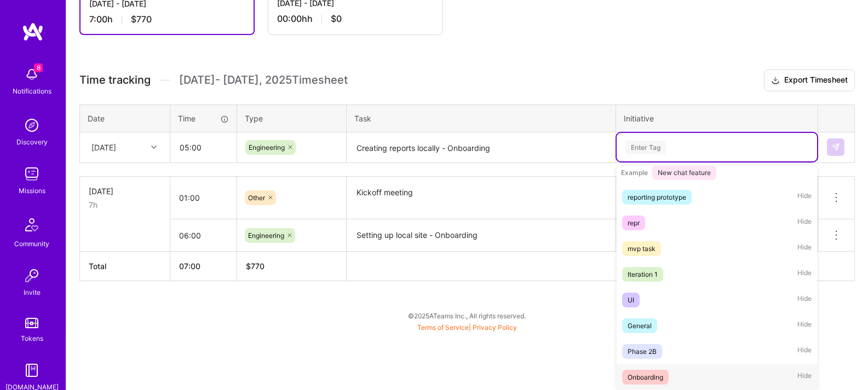  Describe the element at coordinates (443, 327) in the screenshot. I see `a: Terms of Service` at that location.